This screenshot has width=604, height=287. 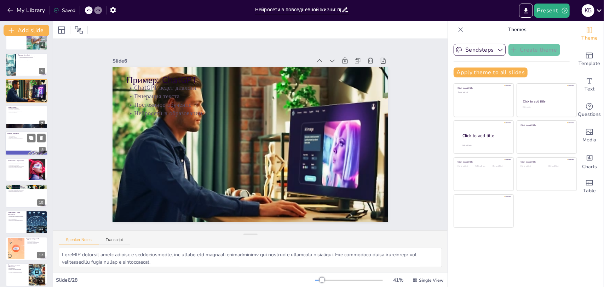 What do you see at coordinates (36, 239) in the screenshot?
I see `p: Будущее нейросетей` at bounding box center [36, 239].